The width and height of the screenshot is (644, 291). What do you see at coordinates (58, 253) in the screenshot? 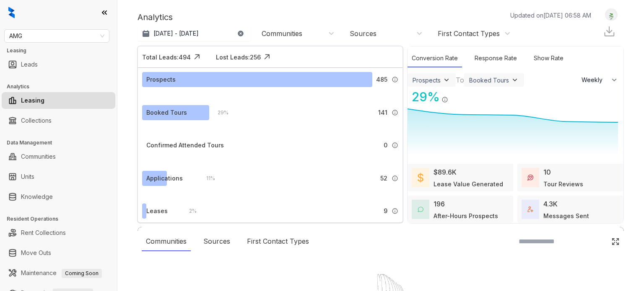
I see `li: Move Outs` at bounding box center [58, 253].